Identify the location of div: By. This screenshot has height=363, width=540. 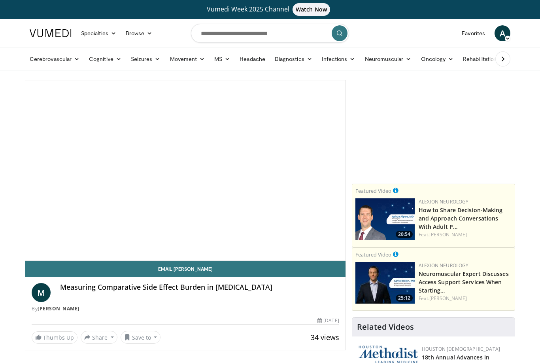
(186, 309).